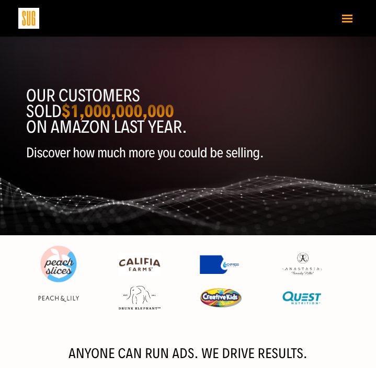  Describe the element at coordinates (140, 298) in the screenshot. I see `img: Drunk Elephant` at that location.